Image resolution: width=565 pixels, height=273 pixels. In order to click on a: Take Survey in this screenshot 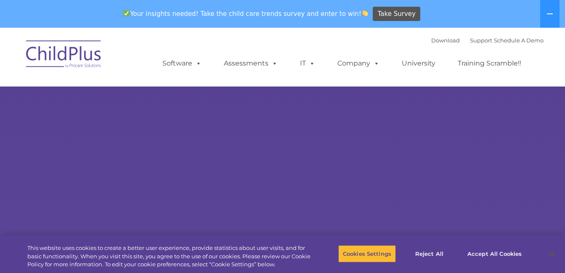, I will do `click(396, 14)`.